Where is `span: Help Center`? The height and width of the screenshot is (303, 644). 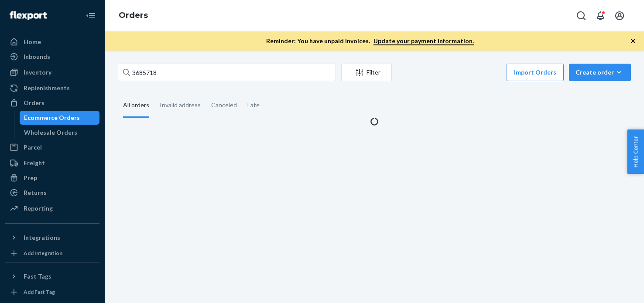
span: Help Center is located at coordinates (635, 152).